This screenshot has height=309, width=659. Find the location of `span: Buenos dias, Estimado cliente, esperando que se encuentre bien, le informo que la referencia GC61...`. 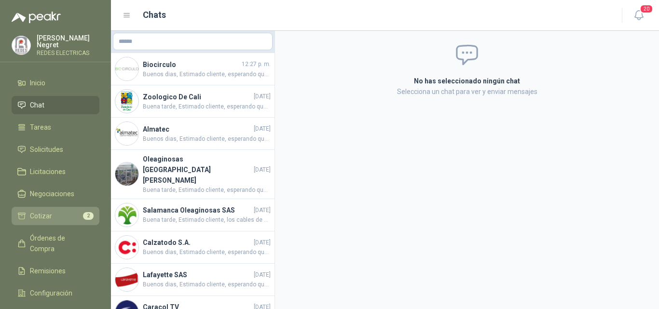

span: Buenos dias, Estimado cliente, esperando que se encuentre bien, le informo que la referencia GC61... is located at coordinates (206, 74).